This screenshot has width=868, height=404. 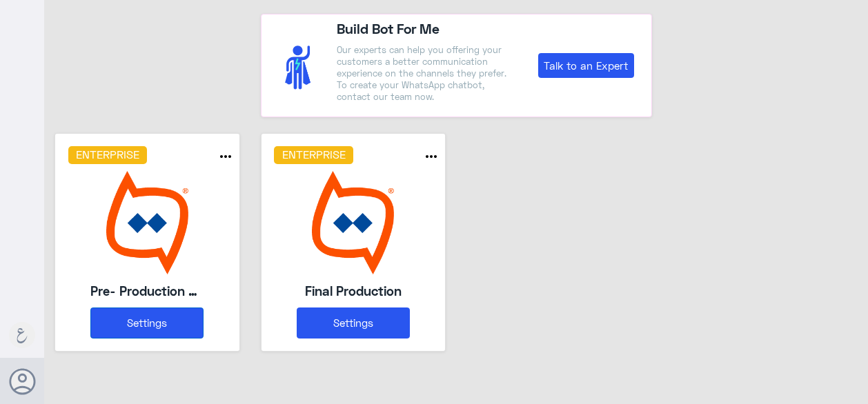 What do you see at coordinates (22, 381) in the screenshot?
I see `button: Avatar` at bounding box center [22, 381].